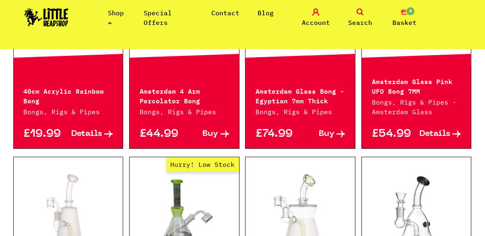  What do you see at coordinates (46, 17) in the screenshot?
I see `img: Little Head Shop Logo` at bounding box center [46, 17].